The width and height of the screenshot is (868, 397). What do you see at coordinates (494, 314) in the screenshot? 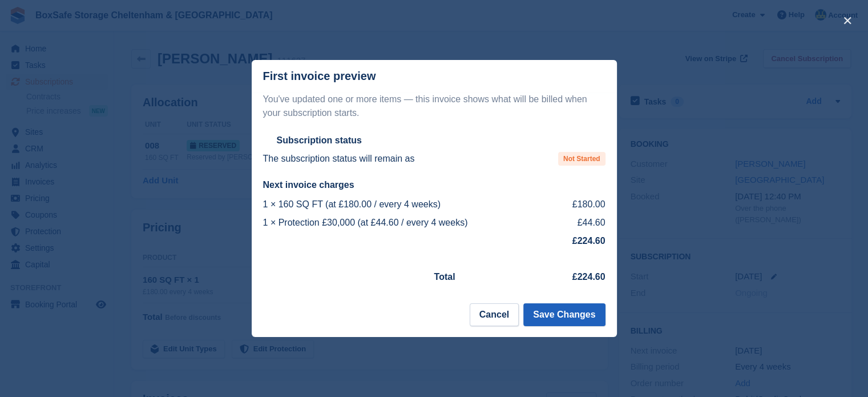
I see `button: Cancel` at bounding box center [494, 314].